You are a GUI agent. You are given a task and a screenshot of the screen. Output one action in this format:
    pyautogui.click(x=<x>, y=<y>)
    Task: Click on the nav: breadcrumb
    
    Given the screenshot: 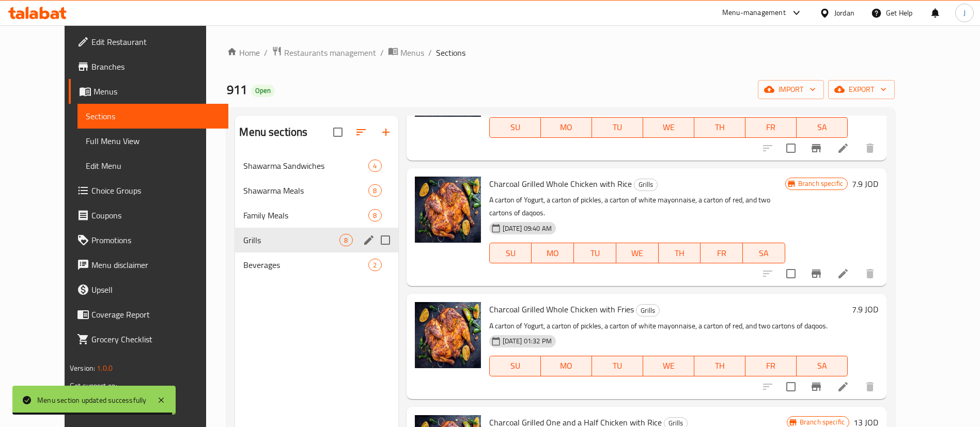 What is the action you would take?
    pyautogui.click(x=561, y=53)
    